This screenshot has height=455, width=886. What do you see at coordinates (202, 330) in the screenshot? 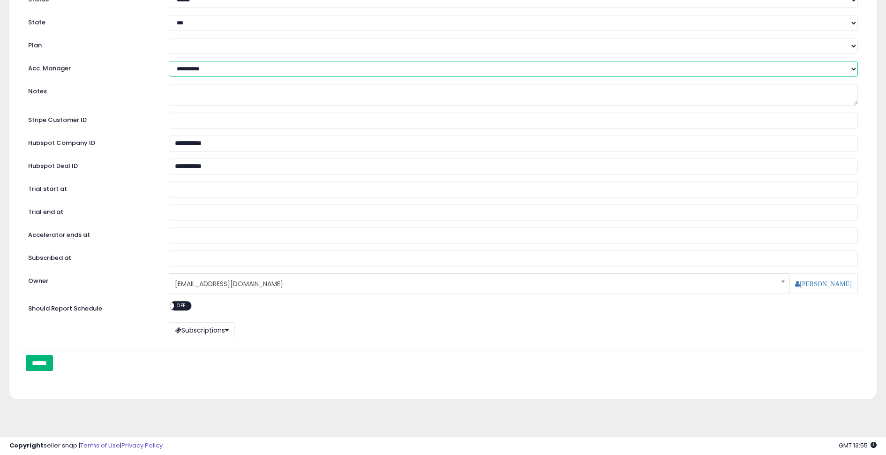
I see `button: Subscriptions` at bounding box center [202, 330].